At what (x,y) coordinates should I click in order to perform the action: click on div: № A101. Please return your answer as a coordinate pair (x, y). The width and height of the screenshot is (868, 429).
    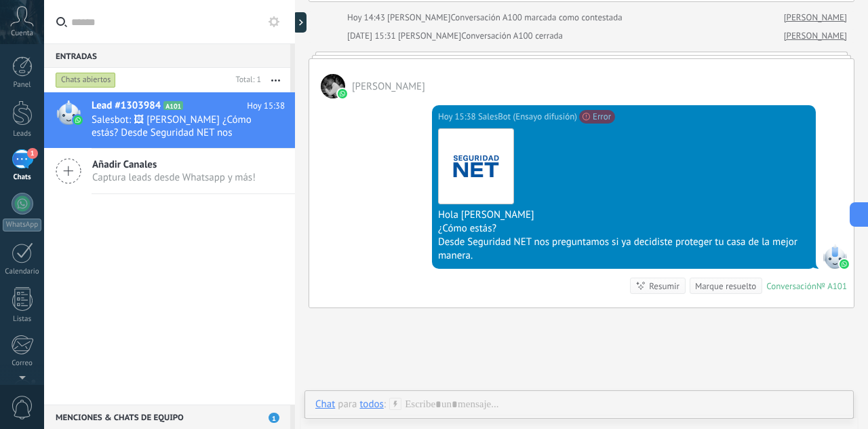
    Looking at the image, I should click on (832, 286).